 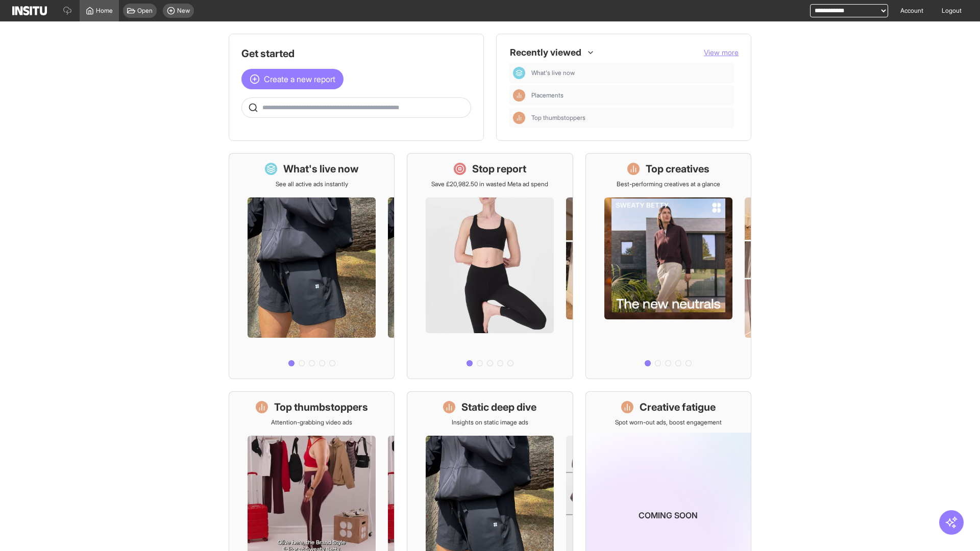 I want to click on h1: Top thumbstoppers, so click(x=321, y=407).